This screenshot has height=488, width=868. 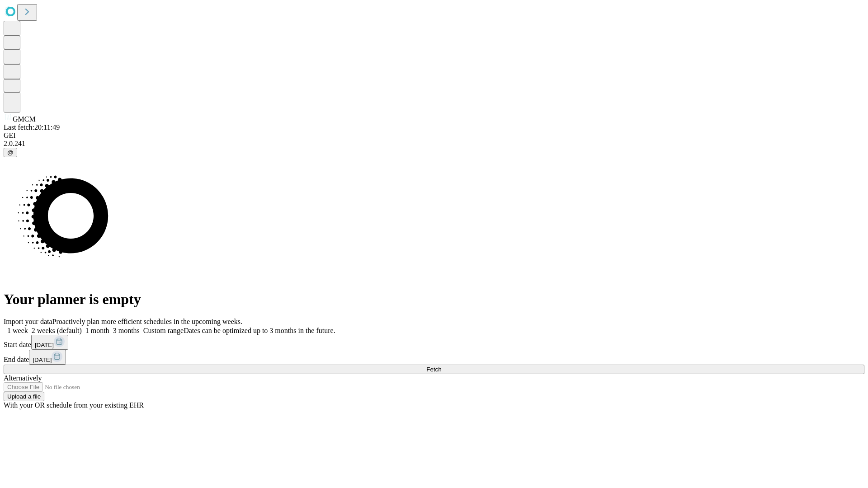 I want to click on span: Fetch, so click(x=433, y=369).